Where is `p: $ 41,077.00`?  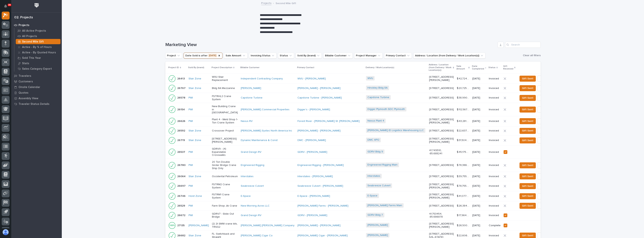 p: $ 41,077.00 is located at coordinates (463, 196).